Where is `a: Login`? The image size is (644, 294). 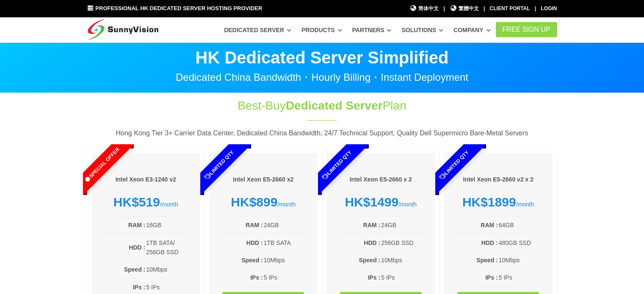 a: Login is located at coordinates (549, 9).